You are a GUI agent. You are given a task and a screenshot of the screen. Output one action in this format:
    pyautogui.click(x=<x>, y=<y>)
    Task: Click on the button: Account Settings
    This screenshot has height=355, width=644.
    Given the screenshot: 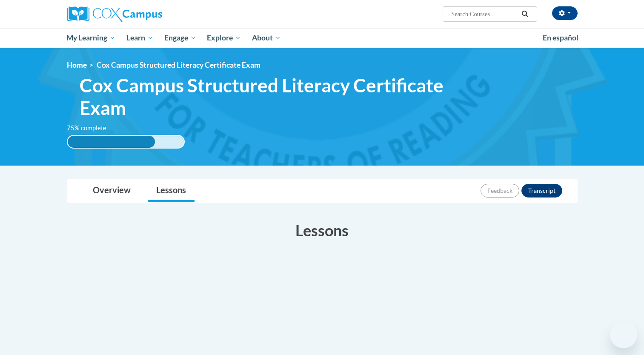 What is the action you would take?
    pyautogui.click(x=565, y=13)
    